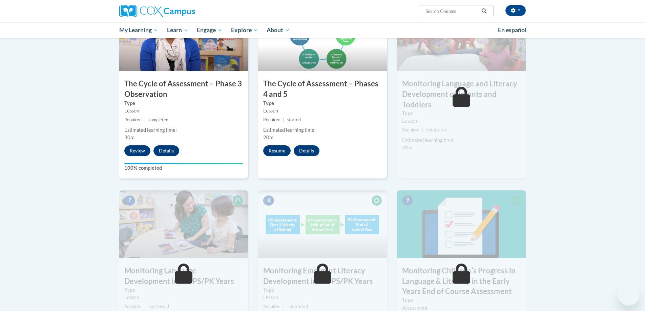 Image resolution: width=645 pixels, height=311 pixels. What do you see at coordinates (294, 120) in the screenshot?
I see `span: started` at bounding box center [294, 120].